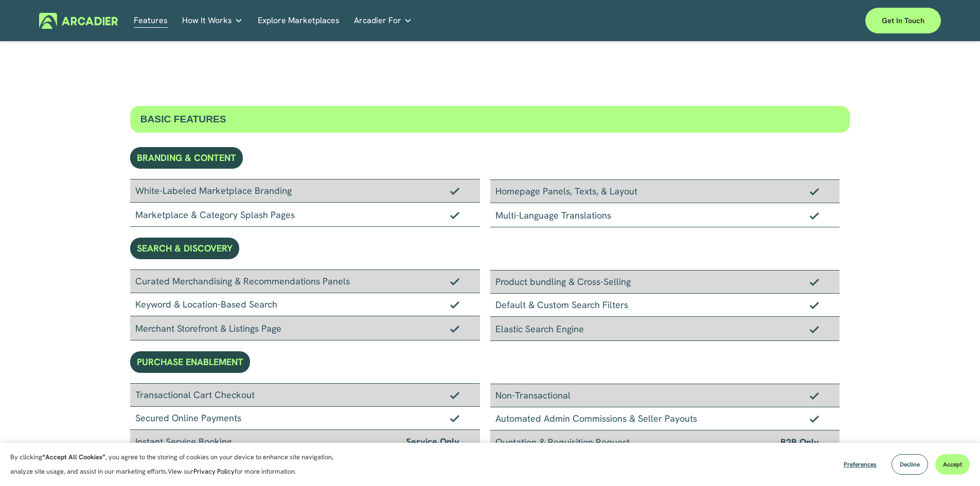 This screenshot has height=486, width=980. What do you see at coordinates (378, 21) in the screenshot?
I see `span: Arcadier For` at bounding box center [378, 21].